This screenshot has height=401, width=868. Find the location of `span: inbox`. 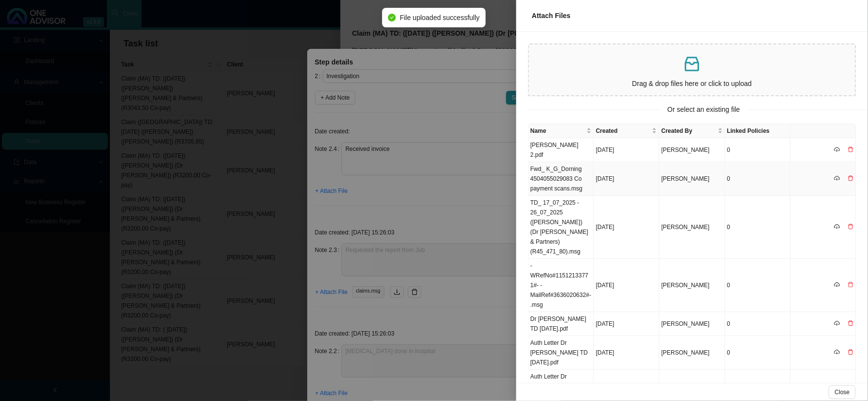

span: inbox is located at coordinates (692, 64).